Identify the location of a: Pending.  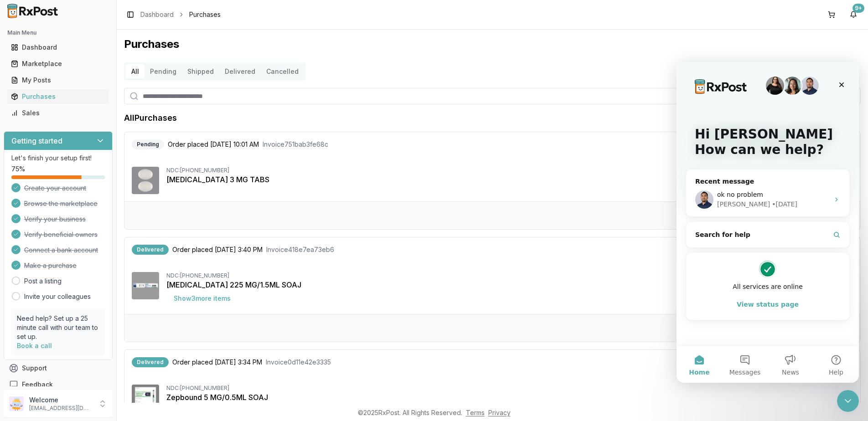
(164, 72).